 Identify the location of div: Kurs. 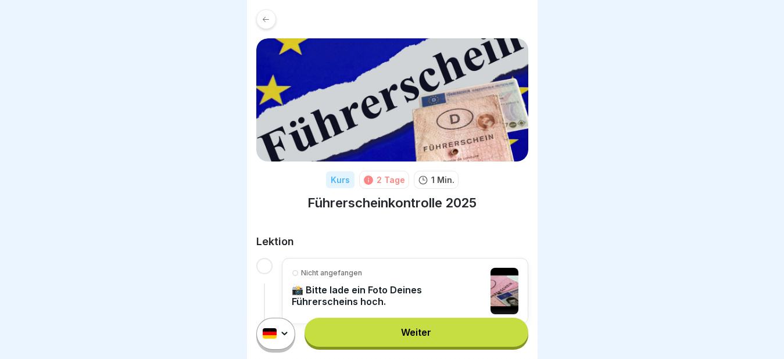
(340, 180).